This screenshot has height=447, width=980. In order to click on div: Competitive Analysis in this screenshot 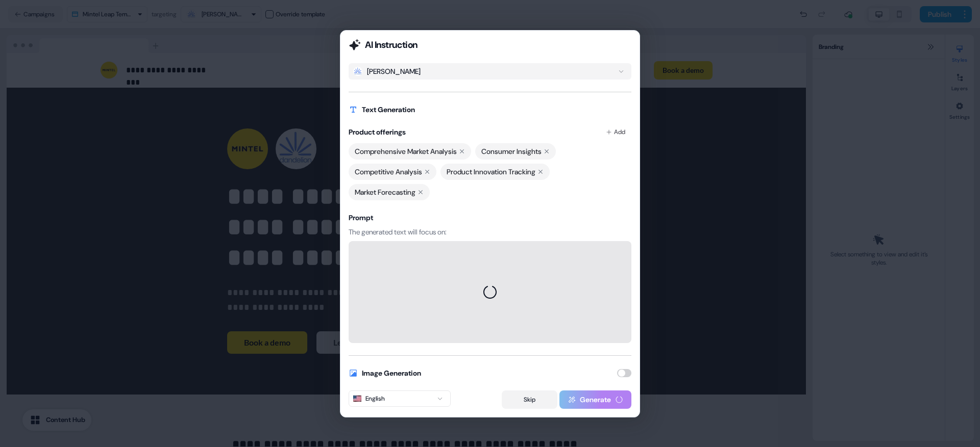, I will do `click(393, 171)`.